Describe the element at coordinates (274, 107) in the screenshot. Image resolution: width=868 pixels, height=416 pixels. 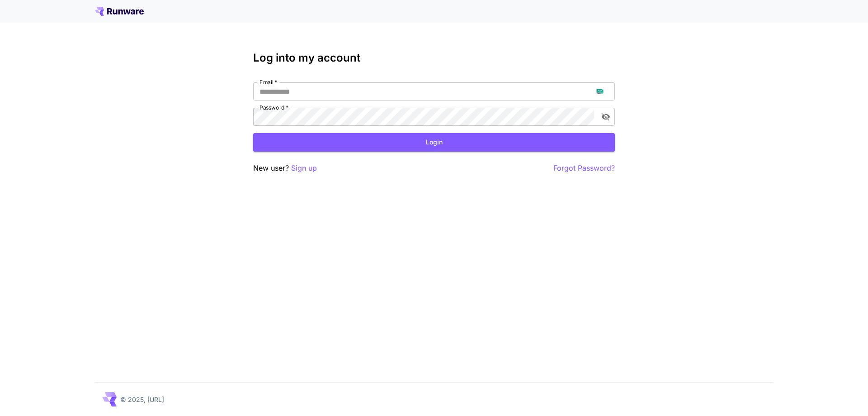
I see `label: Password` at that location.